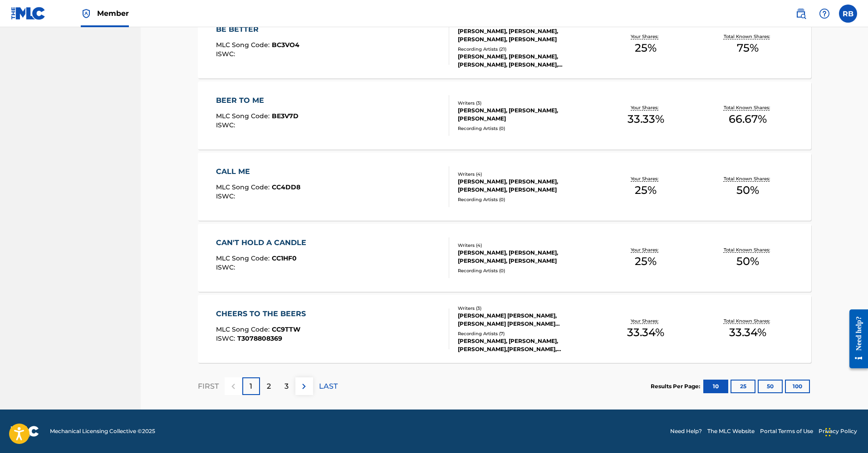  What do you see at coordinates (285, 116) in the screenshot?
I see `span: BE3V7D` at bounding box center [285, 116].